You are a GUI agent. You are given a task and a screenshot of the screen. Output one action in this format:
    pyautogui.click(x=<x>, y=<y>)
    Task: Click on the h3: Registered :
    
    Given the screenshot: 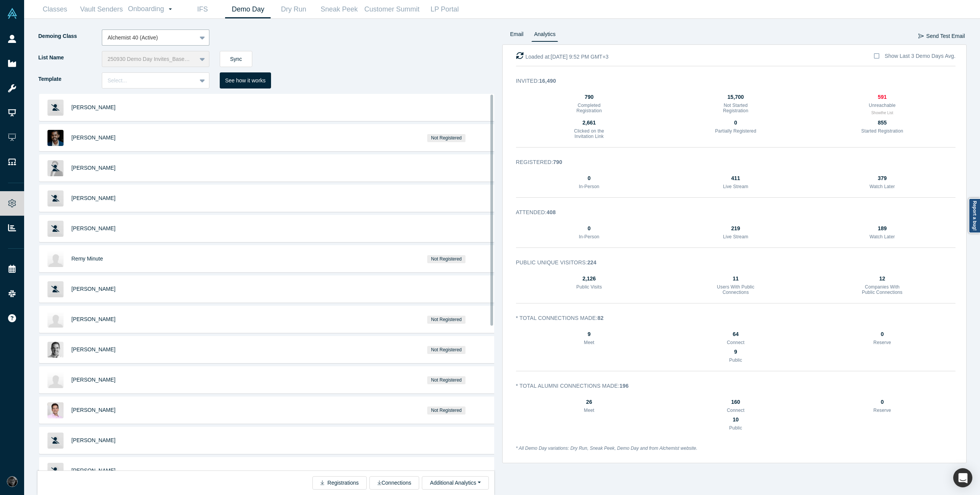 What is the action you would take?
    pyautogui.click(x=731, y=162)
    